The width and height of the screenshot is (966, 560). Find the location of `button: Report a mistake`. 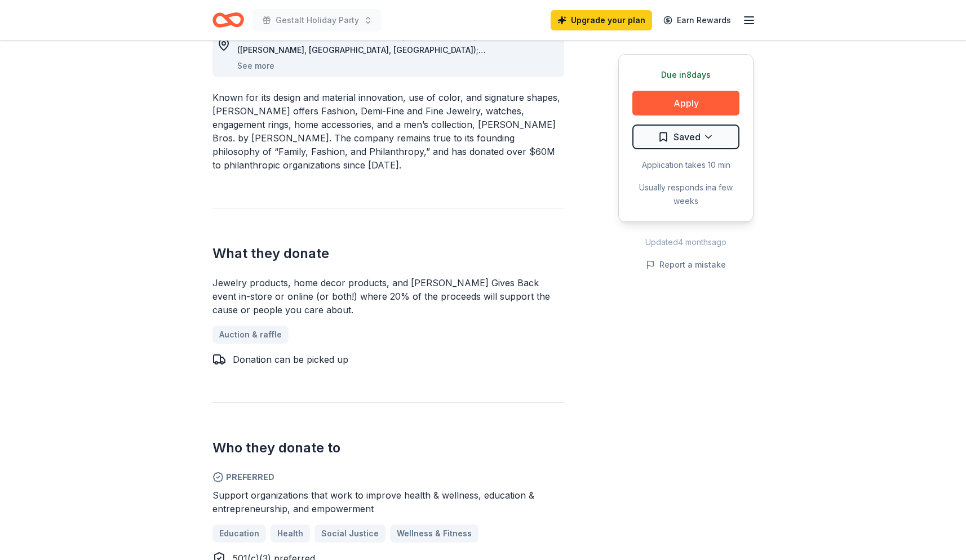

button: Report a mistake is located at coordinates (686, 265).